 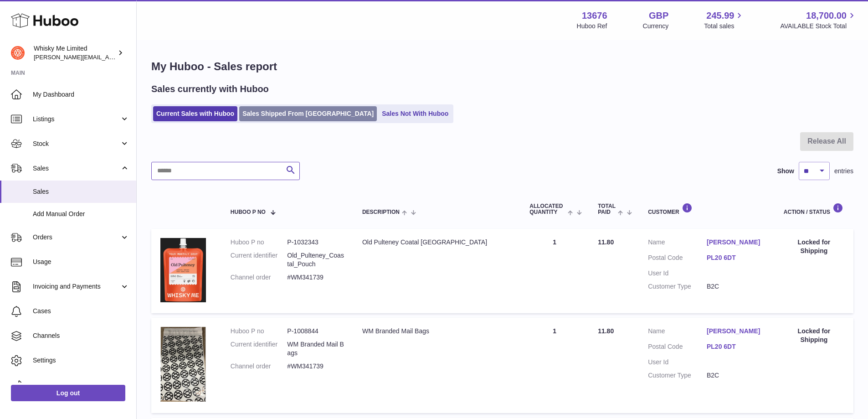 What do you see at coordinates (81, 214) in the screenshot?
I see `span: Add Manual Order` at bounding box center [81, 214].